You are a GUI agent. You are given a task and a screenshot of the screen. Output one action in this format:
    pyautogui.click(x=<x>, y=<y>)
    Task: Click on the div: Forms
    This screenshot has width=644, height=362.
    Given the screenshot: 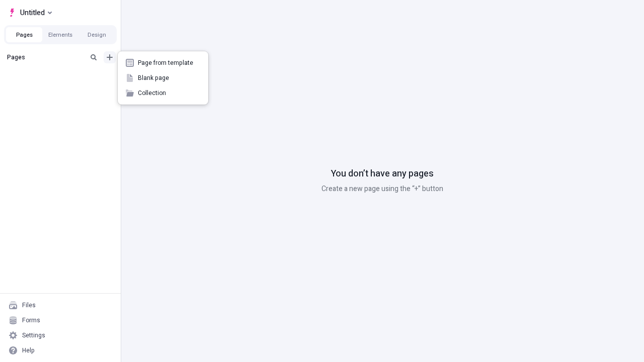 What is the action you would take?
    pyautogui.click(x=31, y=320)
    